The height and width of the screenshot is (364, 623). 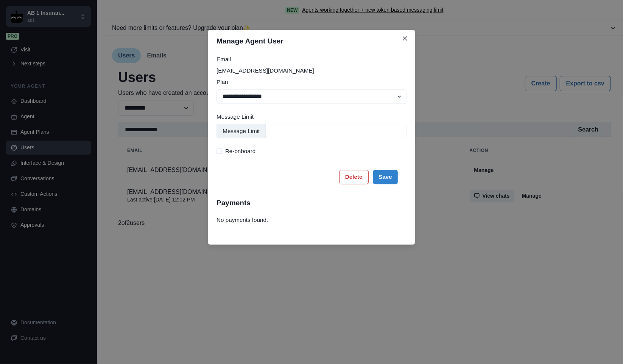 What do you see at coordinates (385, 177) in the screenshot?
I see `button: Save` at bounding box center [385, 177].